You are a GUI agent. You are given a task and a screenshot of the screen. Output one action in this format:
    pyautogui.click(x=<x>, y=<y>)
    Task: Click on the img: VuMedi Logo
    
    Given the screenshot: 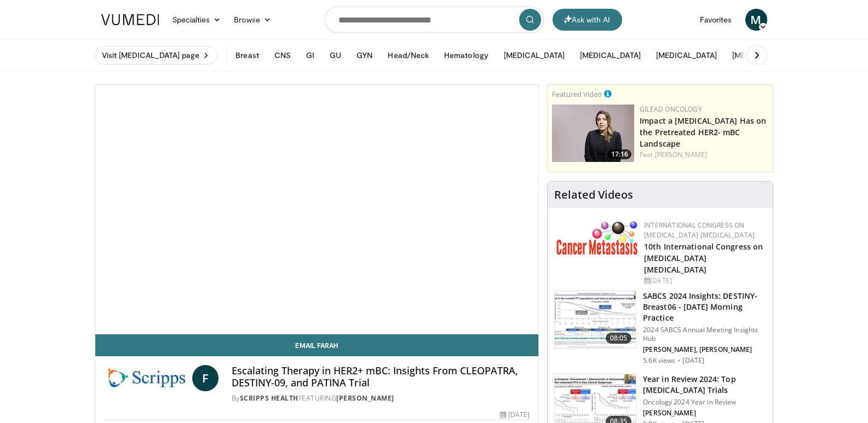 What is the action you would take?
    pyautogui.click(x=131, y=20)
    